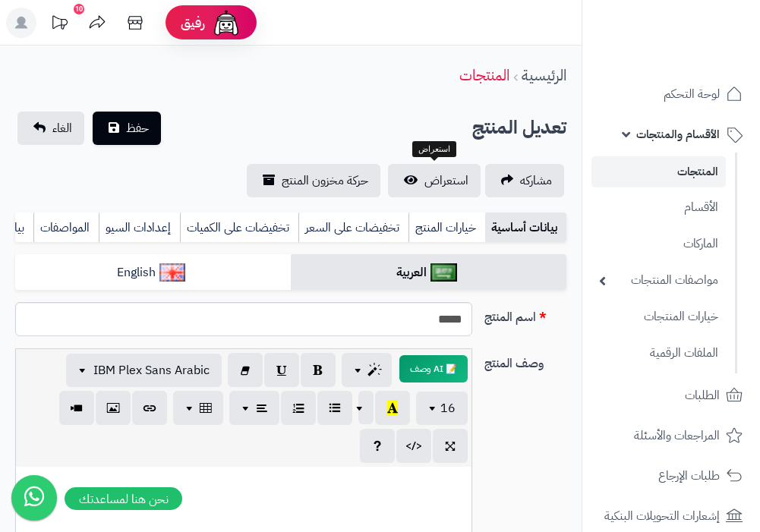 The image size is (760, 532). Describe the element at coordinates (151, 370) in the screenshot. I see `span: IBM Plex Sans Arabic` at that location.